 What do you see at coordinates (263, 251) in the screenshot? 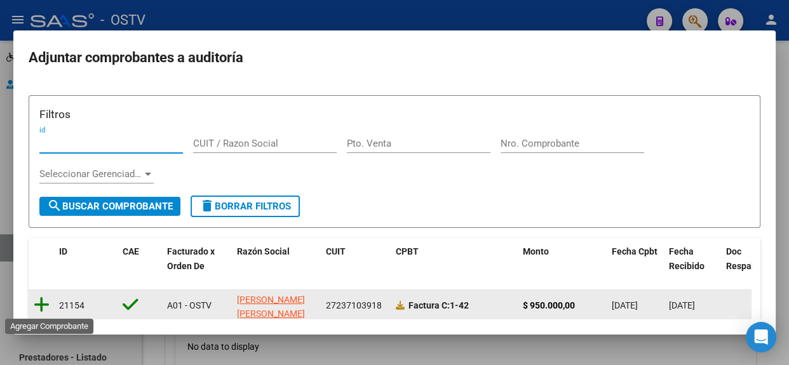
I see `span: Razón Social` at bounding box center [263, 251].